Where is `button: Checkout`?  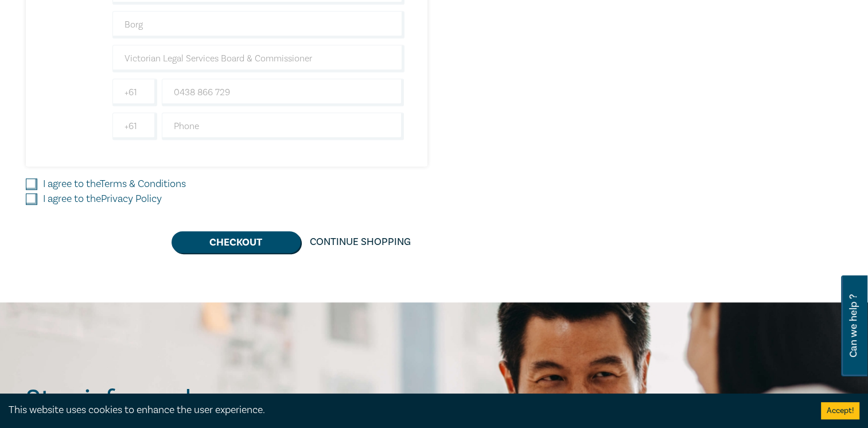 button: Checkout is located at coordinates (236, 242).